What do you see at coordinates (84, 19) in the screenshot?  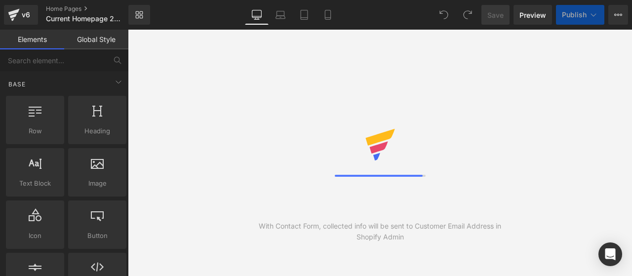 I see `span: Current Homepage 2023` at bounding box center [84, 19].